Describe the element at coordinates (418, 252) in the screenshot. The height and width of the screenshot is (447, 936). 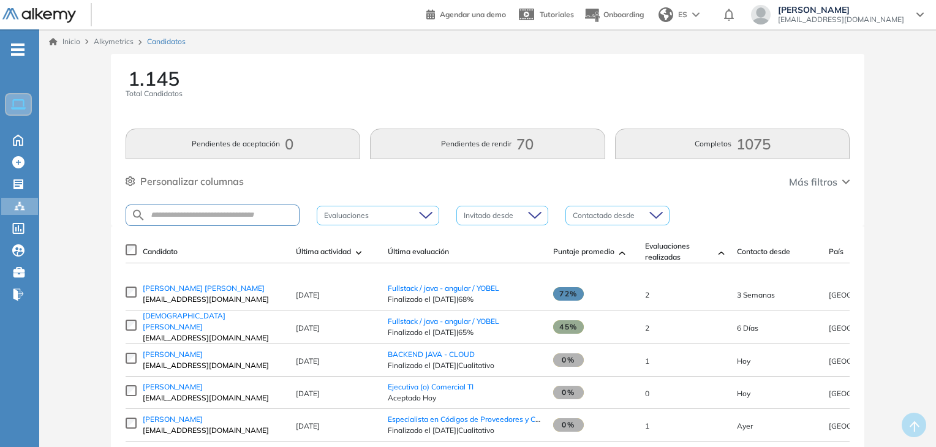
I see `span: Última evaluación` at that location.